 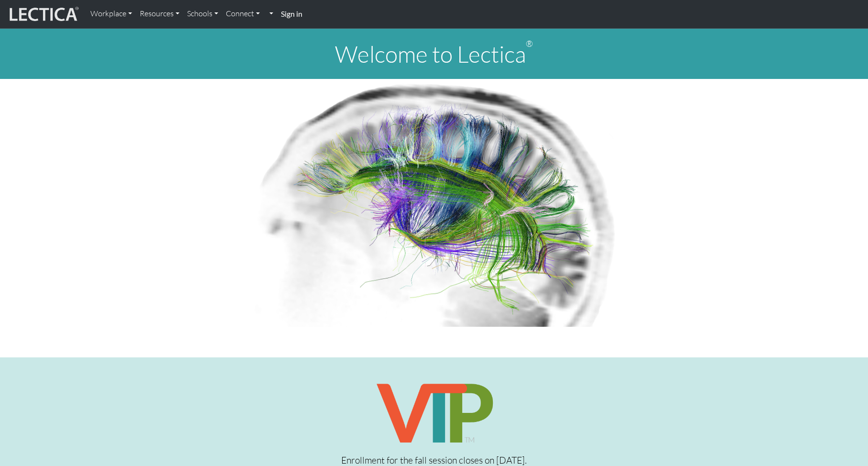 I want to click on a: Connect, so click(x=243, y=14).